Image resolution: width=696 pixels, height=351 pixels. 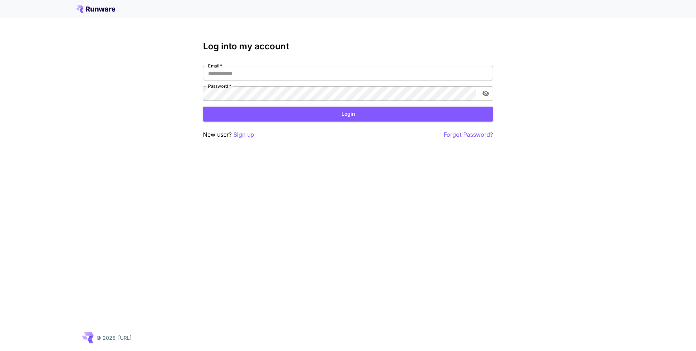 What do you see at coordinates (468, 135) in the screenshot?
I see `button: Forgot Password?` at bounding box center [468, 135].